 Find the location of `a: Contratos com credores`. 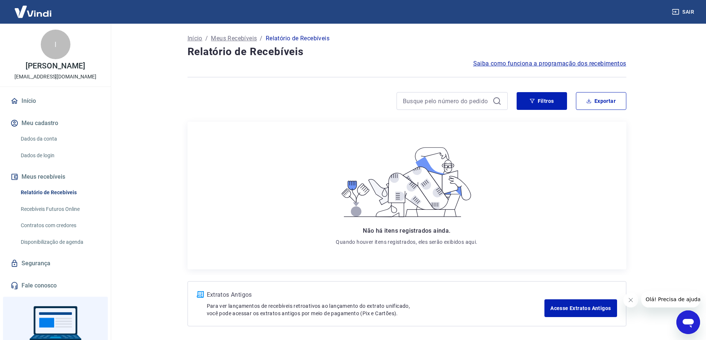

a: Contratos com credores is located at coordinates (60, 226).